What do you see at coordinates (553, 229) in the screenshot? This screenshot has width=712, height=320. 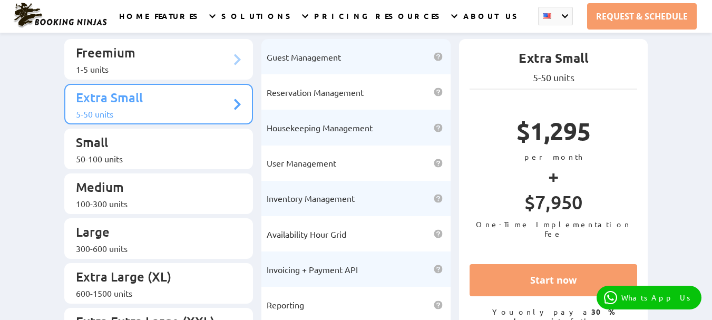 I see `p: One-Time Implementation Fee` at bounding box center [553, 229].